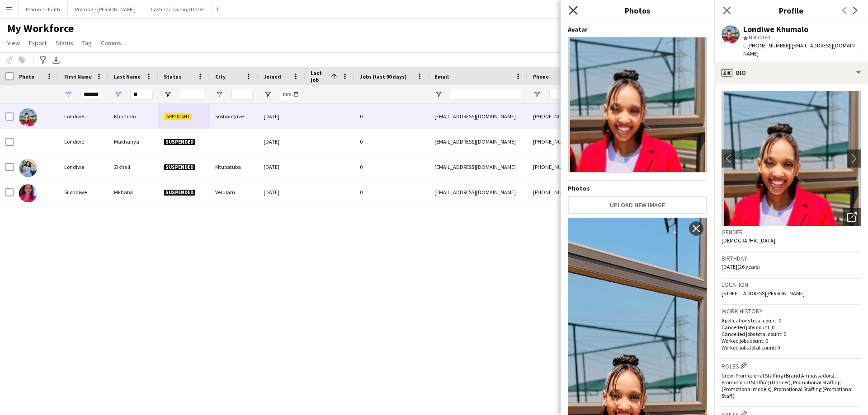 This screenshot has height=415, width=868. I want to click on a: Comms, so click(111, 43).